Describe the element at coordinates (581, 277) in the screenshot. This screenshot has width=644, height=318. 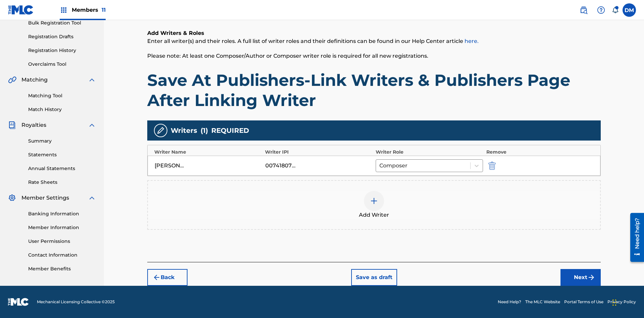
I see `button: Next` at that location.